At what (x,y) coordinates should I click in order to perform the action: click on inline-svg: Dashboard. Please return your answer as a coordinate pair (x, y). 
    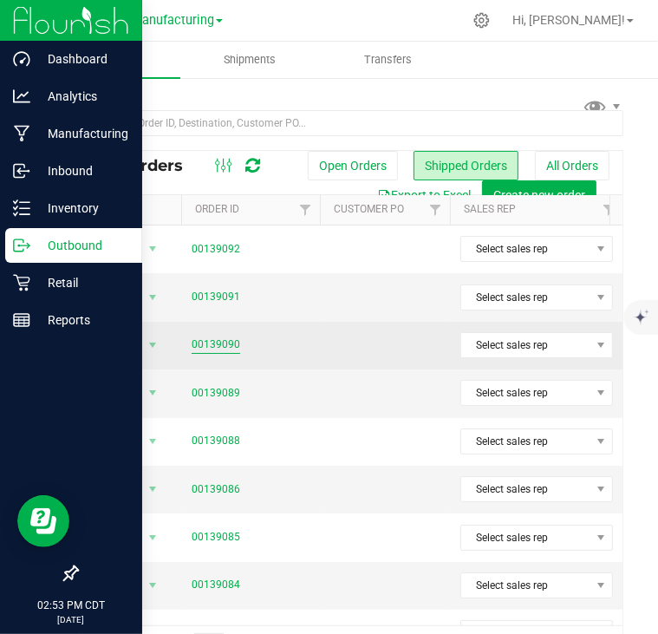
    Looking at the image, I should click on (22, 59).